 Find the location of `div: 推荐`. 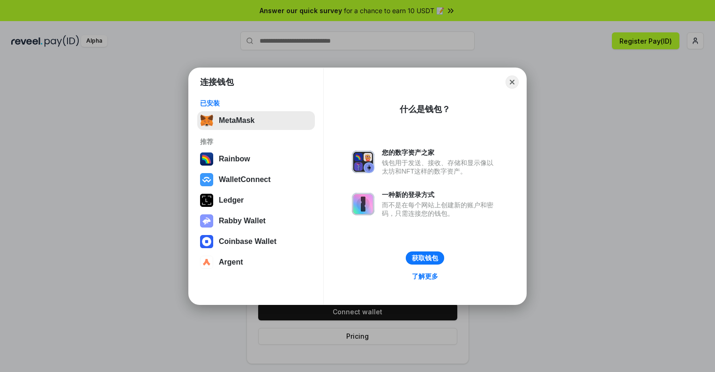

div: 推荐 is located at coordinates (256, 142).